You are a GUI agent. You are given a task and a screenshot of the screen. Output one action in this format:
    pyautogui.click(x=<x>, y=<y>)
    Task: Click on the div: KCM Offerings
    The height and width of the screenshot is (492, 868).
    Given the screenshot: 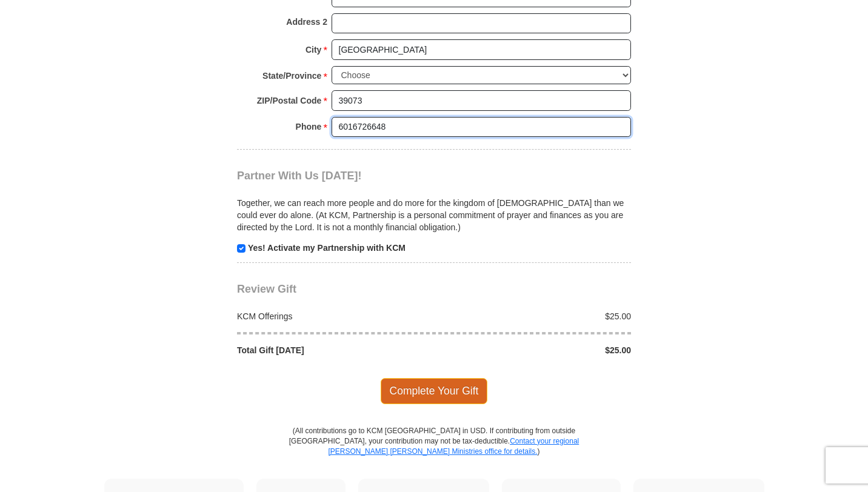 What is the action you would take?
    pyautogui.click(x=333, y=317)
    